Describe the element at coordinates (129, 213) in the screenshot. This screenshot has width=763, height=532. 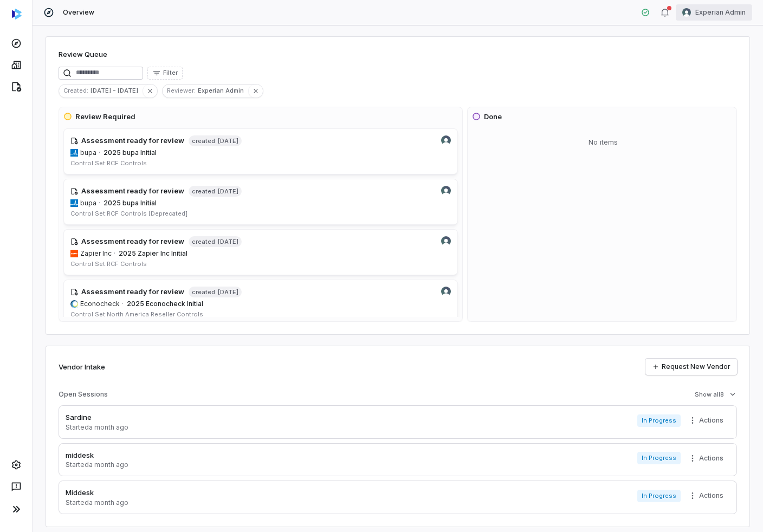
I see `span: Control Set: RCF Controls [Deprecated]` at that location.